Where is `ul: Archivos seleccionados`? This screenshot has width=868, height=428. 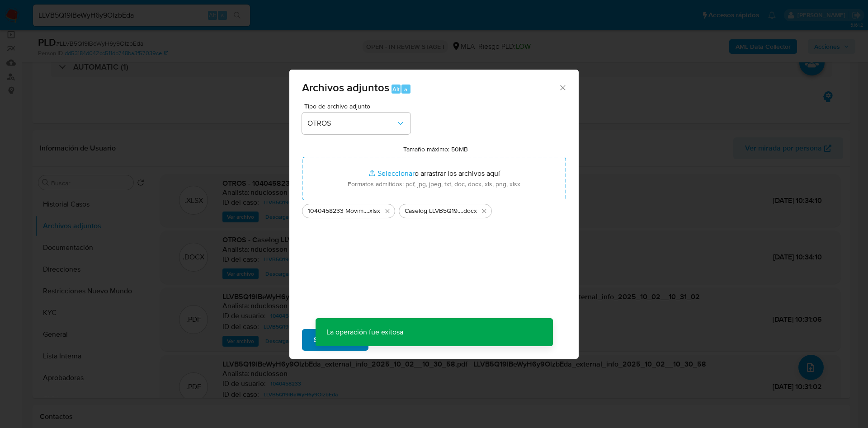
ul: Archivos seleccionados is located at coordinates (434, 209).